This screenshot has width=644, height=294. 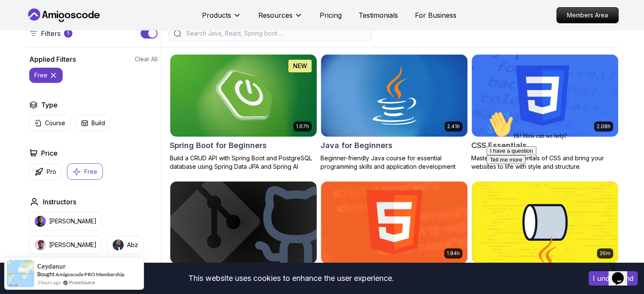 I want to click on img: Java Streams Essentials card, so click(x=545, y=222).